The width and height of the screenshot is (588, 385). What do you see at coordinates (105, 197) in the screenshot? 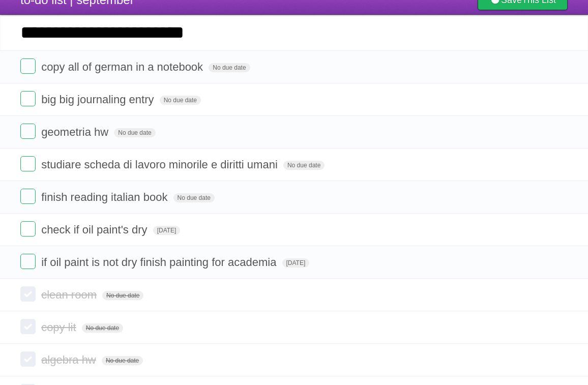
I see `span: finish reading italian book` at bounding box center [105, 197].